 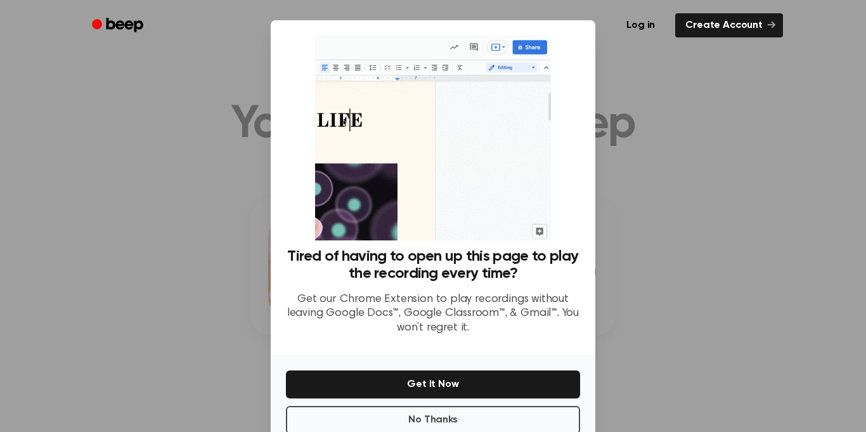 I want to click on a: Create Account, so click(x=729, y=25).